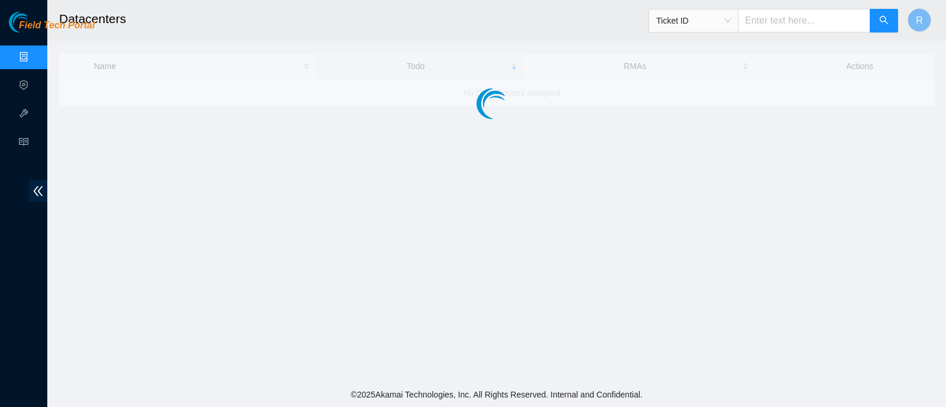 The width and height of the screenshot is (946, 407). Describe the element at coordinates (884, 21) in the screenshot. I see `button: search` at that location.